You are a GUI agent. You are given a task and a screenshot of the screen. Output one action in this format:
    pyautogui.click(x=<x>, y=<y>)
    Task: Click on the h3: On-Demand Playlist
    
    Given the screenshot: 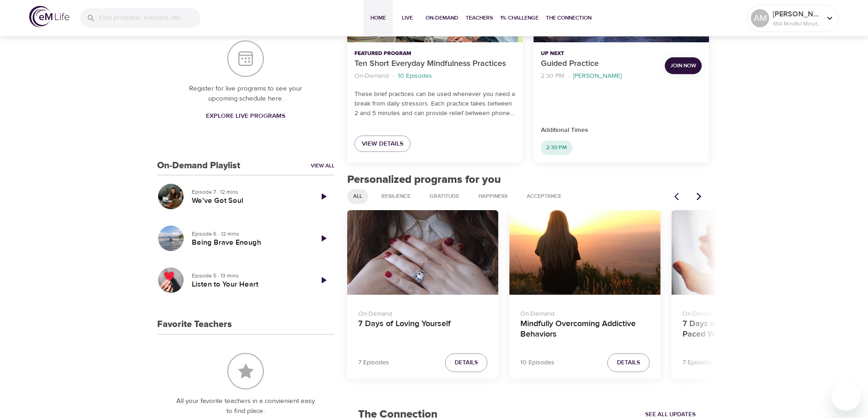 What is the action you would take?
    pyautogui.click(x=198, y=166)
    